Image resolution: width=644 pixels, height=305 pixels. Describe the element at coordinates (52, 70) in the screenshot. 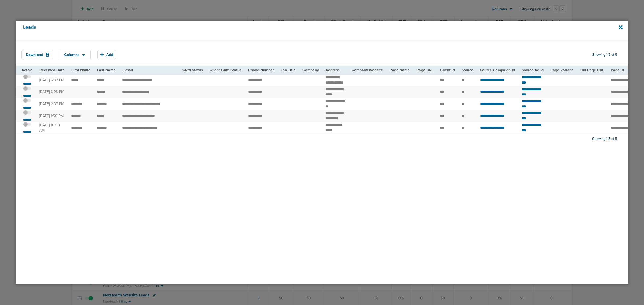

I see `span: Received Date` at that location.